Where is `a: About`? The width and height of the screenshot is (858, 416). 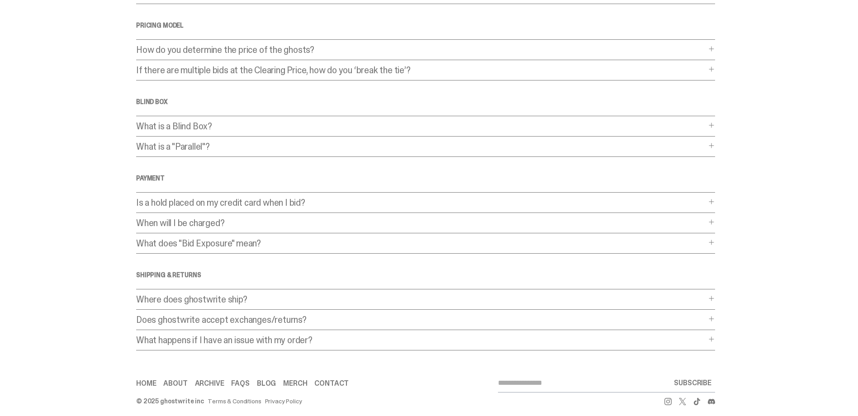 a: About is located at coordinates (175, 384).